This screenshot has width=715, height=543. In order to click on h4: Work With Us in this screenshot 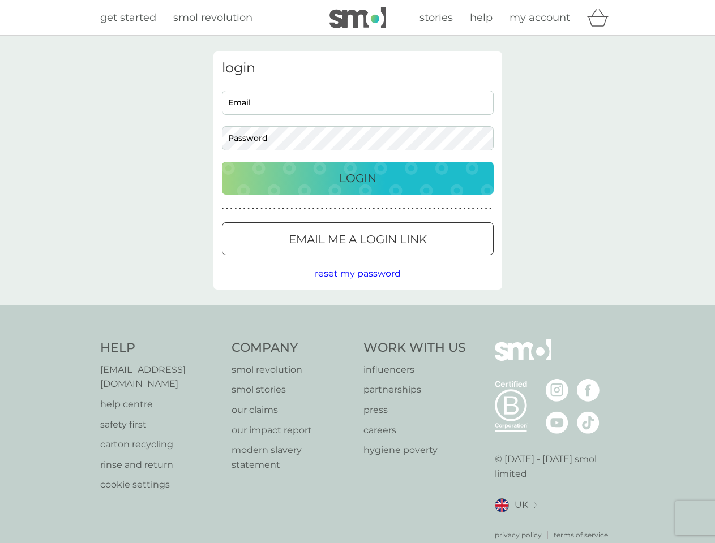, I will do `click(414, 348)`.